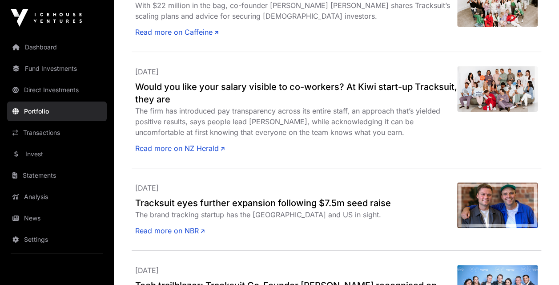  I want to click on a: Read more on NBR, so click(170, 230).